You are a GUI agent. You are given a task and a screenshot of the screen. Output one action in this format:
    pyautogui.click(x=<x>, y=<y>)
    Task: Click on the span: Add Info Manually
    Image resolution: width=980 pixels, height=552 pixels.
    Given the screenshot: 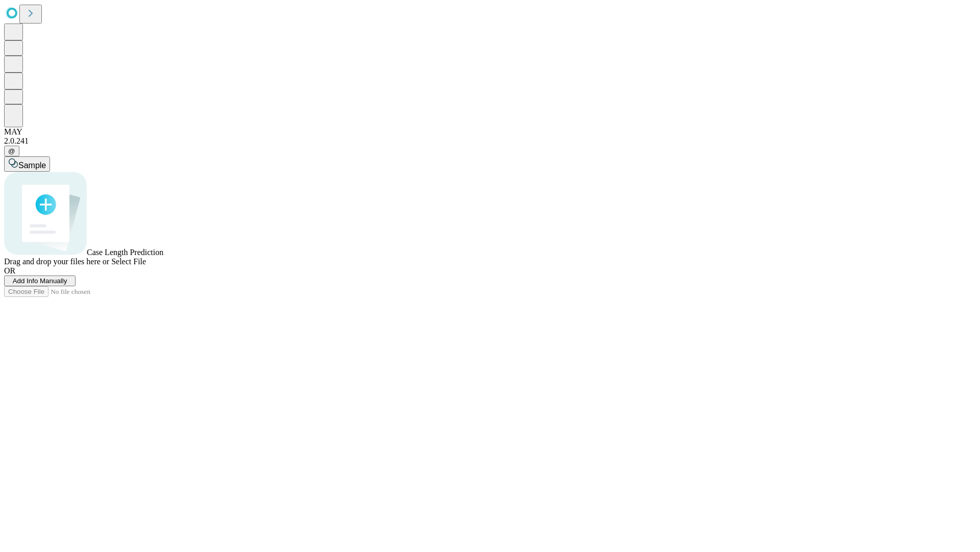 What is the action you would take?
    pyautogui.click(x=40, y=280)
    